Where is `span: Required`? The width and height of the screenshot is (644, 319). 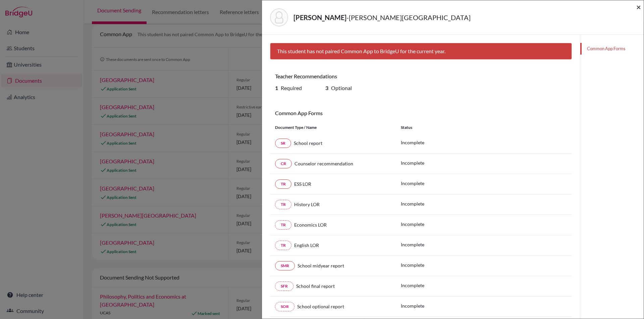 span: Required is located at coordinates (292, 88).